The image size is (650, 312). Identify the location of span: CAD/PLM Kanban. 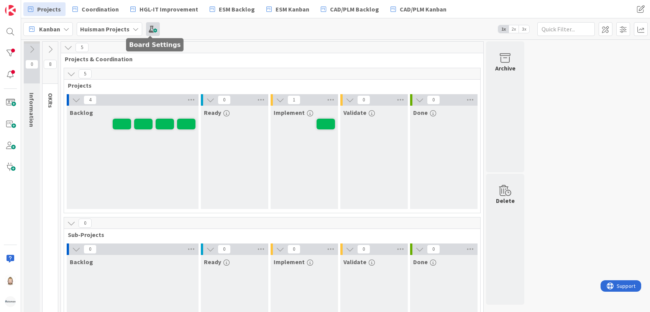
(423, 9).